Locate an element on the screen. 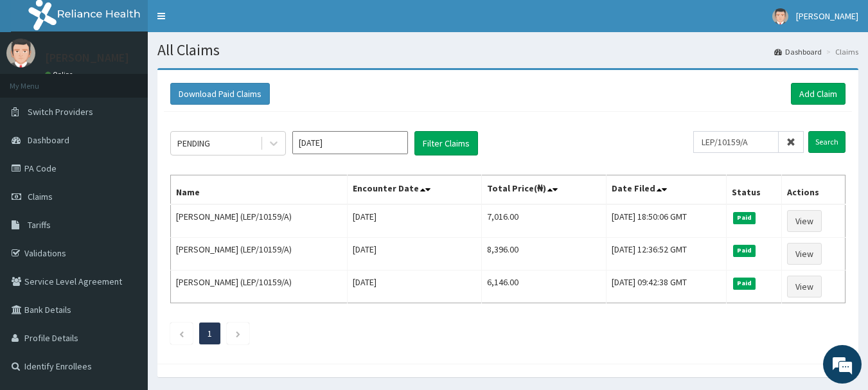  h1: All Claims is located at coordinates (507, 50).